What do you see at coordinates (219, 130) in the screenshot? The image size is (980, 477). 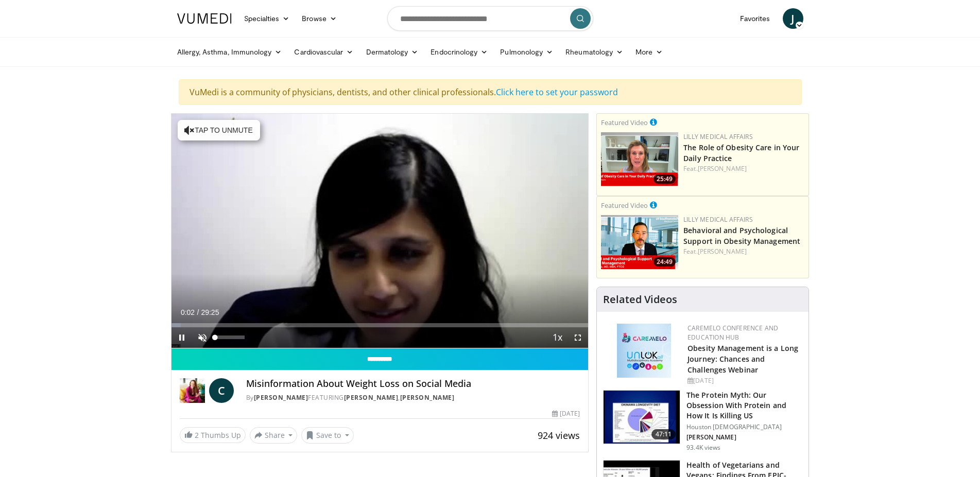 I see `button: Tap to unmute` at bounding box center [219, 130].